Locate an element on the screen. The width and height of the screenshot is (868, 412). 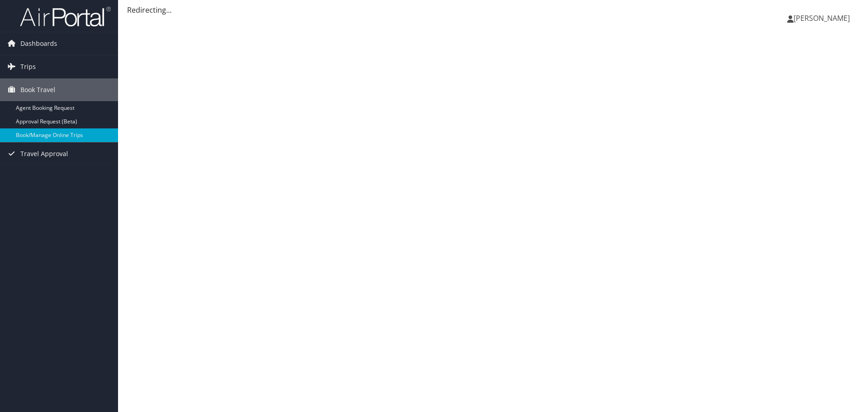
span: Trips is located at coordinates (28, 67).